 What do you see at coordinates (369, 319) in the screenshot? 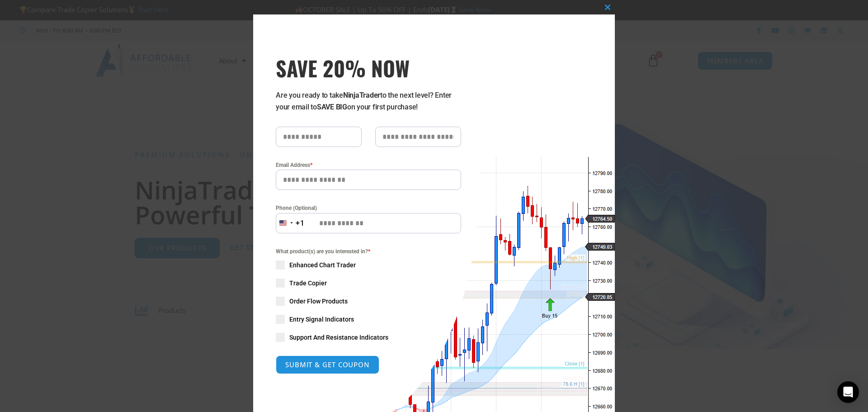
I see `label: Entry Signal Indicators` at bounding box center [369, 319].